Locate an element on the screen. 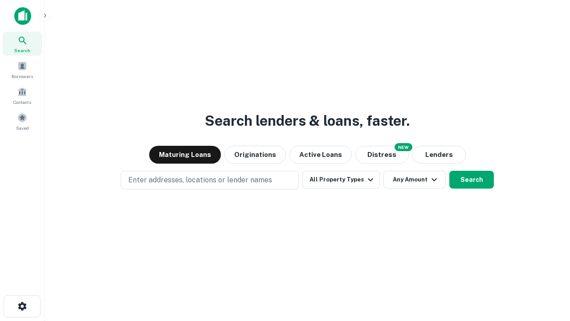 The width and height of the screenshot is (570, 321). span: Contacts is located at coordinates (22, 102).